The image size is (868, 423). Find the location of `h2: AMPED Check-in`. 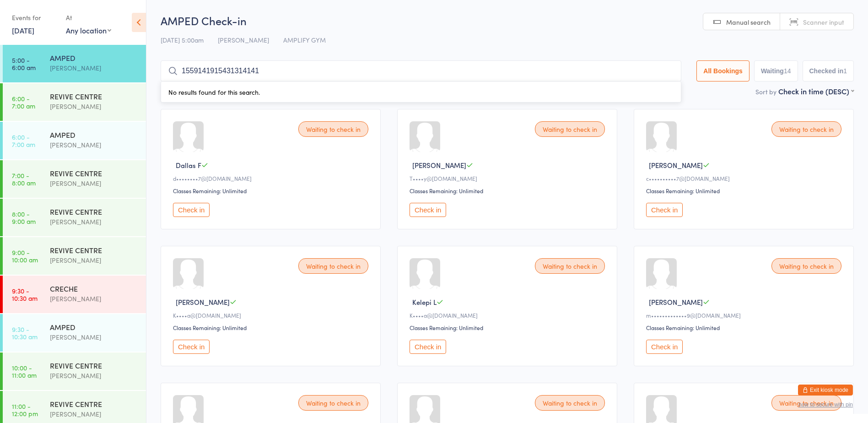

h2: AMPED Check-in is located at coordinates (507, 20).